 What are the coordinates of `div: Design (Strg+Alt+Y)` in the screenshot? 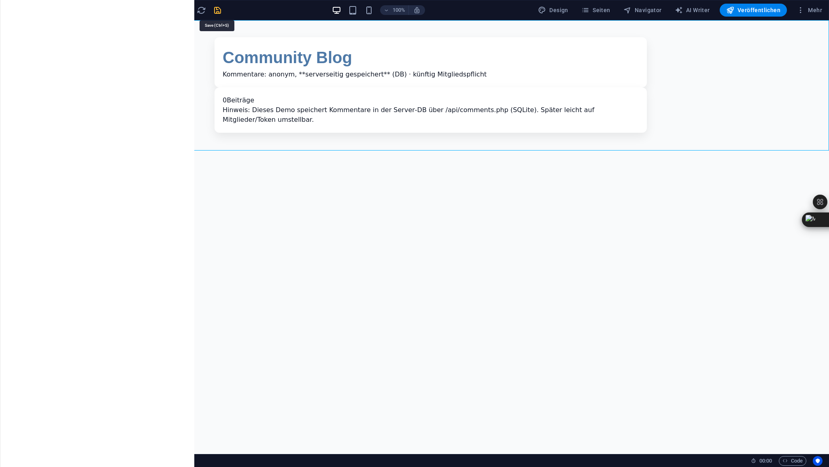 It's located at (553, 10).